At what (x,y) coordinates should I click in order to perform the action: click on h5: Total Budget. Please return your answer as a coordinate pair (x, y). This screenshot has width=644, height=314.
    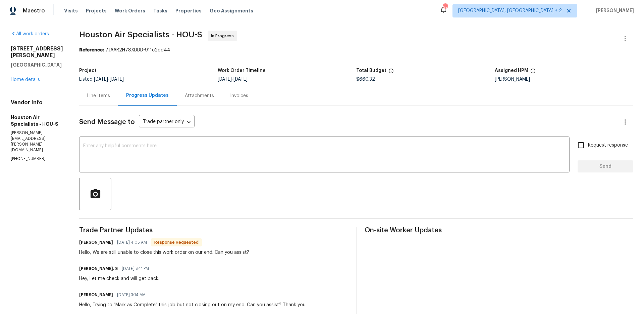
    Looking at the image, I should click on (371, 71).